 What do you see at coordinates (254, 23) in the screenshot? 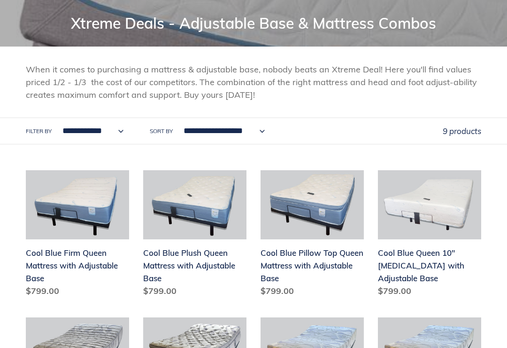
I see `span: Xtreme Deals - Adjustable Base & Mattress Combos` at bounding box center [254, 23].